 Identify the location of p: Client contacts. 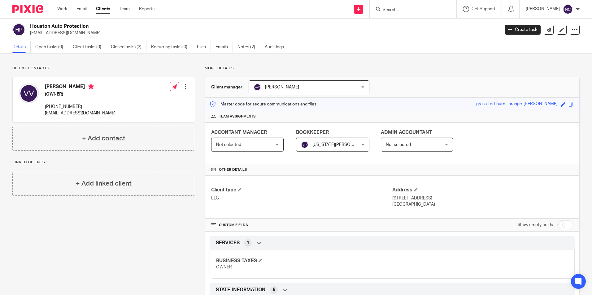
(104, 68).